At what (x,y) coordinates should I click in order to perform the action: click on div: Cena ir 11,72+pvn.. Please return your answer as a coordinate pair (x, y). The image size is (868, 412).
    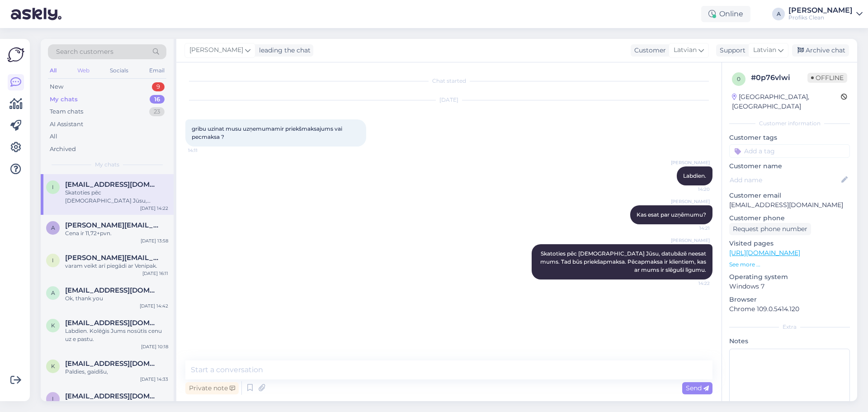
    Looking at the image, I should click on (116, 233).